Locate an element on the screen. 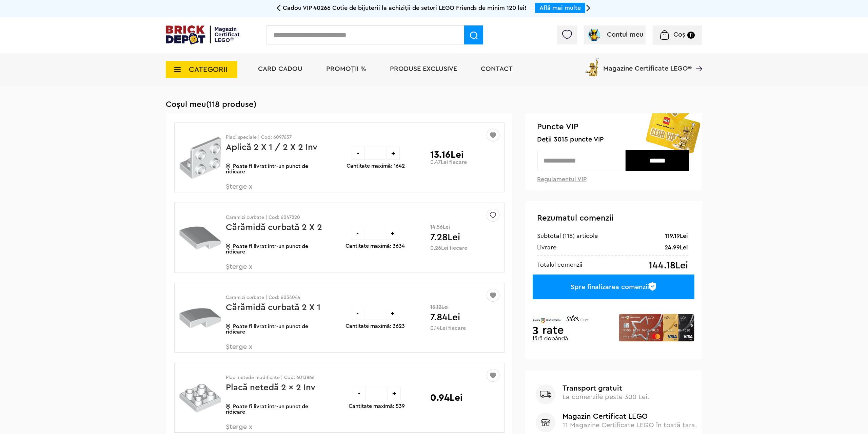  span: Magazine Certificate LEGO® is located at coordinates (647, 64).